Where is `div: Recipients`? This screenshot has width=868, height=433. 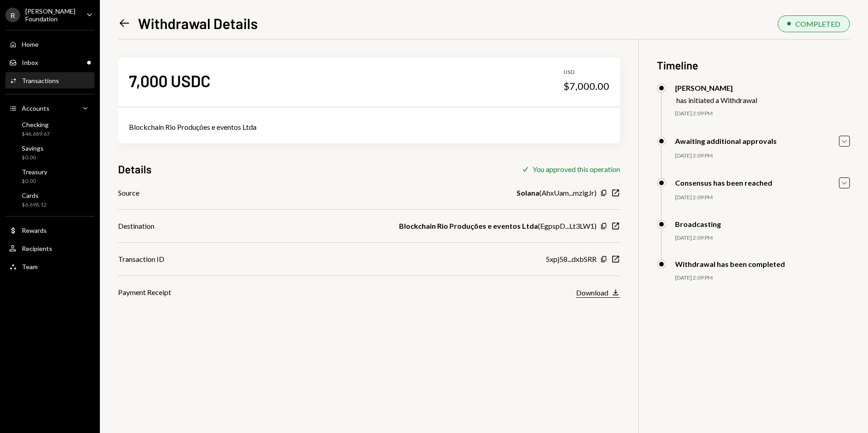
div: Recipients is located at coordinates (37, 248).